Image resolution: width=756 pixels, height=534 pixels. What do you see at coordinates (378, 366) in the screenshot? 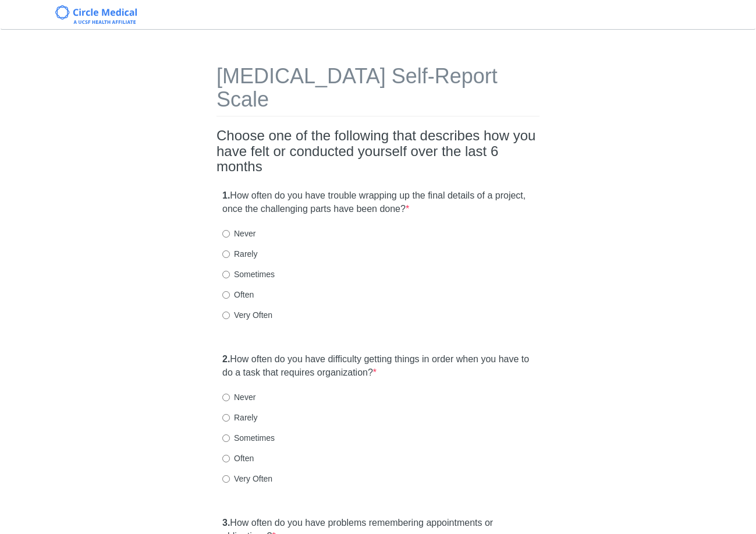
I see `label: How often do you have difficulty getting things in order when you have to do a task that requires...` at bounding box center [378, 366].